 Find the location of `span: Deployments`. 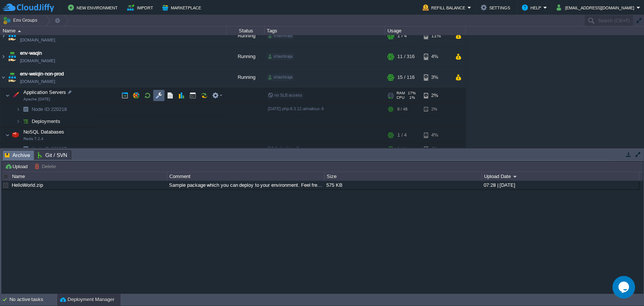

span: Deployments is located at coordinates (46, 121).